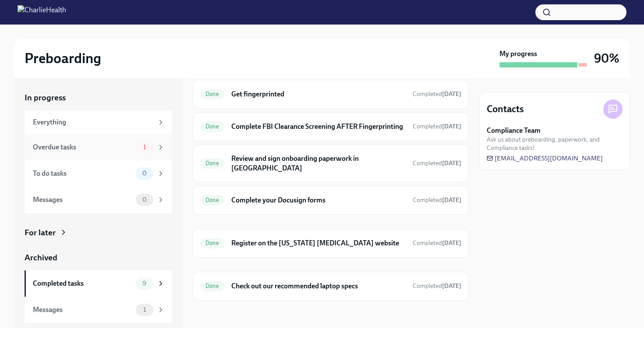 The height and width of the screenshot is (337, 644). I want to click on a: To do tasks0, so click(98, 173).